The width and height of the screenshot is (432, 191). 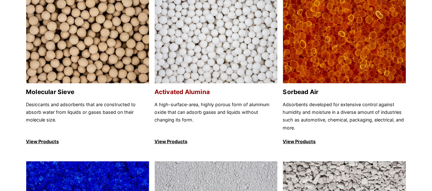 What do you see at coordinates (216, 92) in the screenshot?
I see `h2: Activated Alumina` at bounding box center [216, 92].